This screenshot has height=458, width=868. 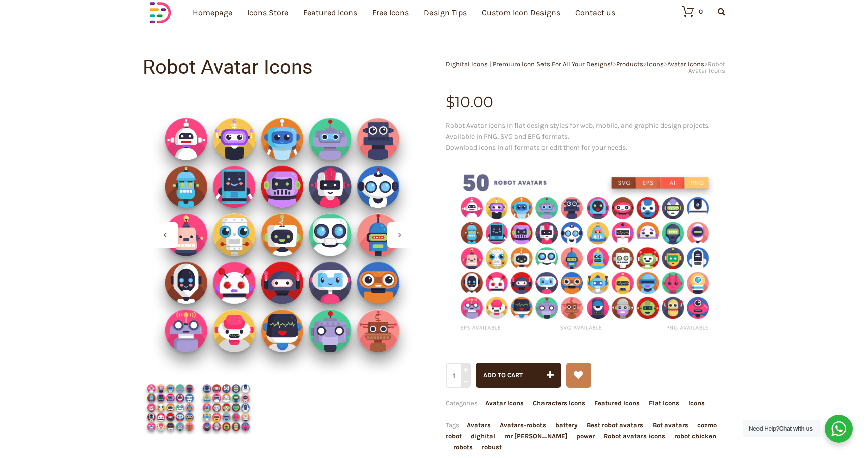 I want to click on a: Robot avatars icons, so click(x=634, y=436).